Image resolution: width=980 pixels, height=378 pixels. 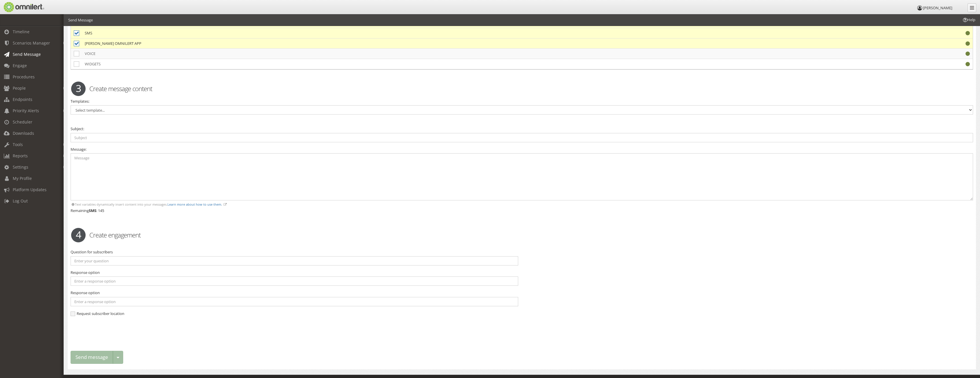 What do you see at coordinates (465, 64) in the screenshot?
I see `td: WIDGETS` at bounding box center [465, 64].